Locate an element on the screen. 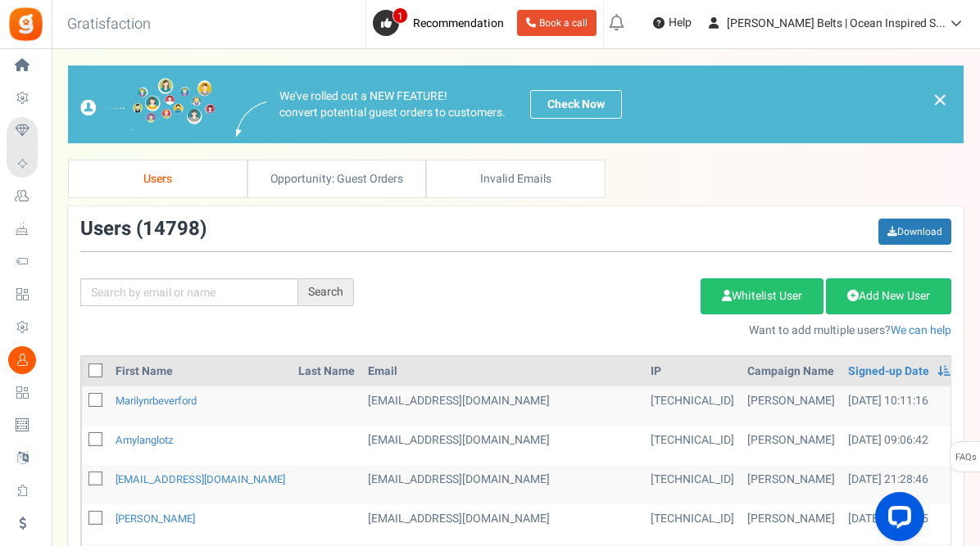  span: Help is located at coordinates (677, 23).